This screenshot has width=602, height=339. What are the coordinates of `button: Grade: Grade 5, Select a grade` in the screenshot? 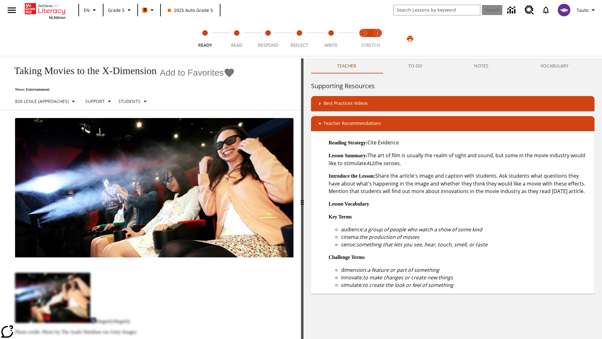 It's located at (120, 10).